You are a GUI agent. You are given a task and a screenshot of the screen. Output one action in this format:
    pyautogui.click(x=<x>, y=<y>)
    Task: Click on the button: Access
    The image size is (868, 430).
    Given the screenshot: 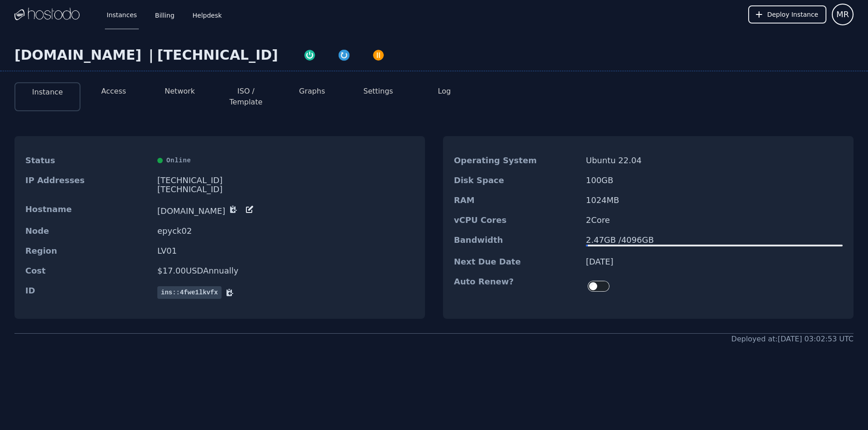 What is the action you would take?
    pyautogui.click(x=113, y=92)
    